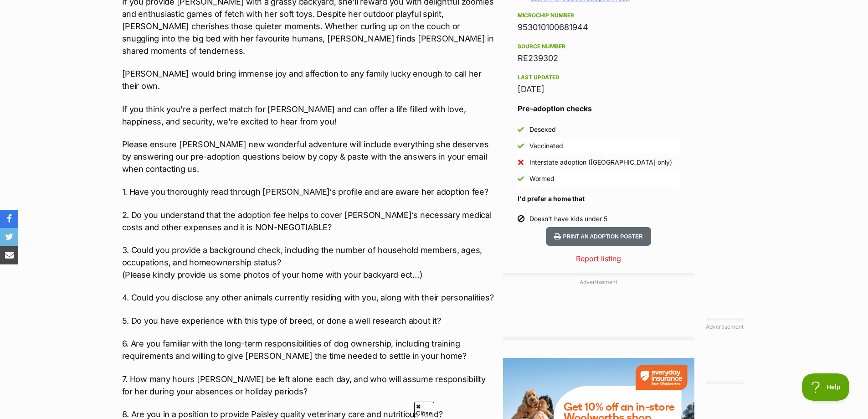  I want to click on div: Source number, so click(599, 46).